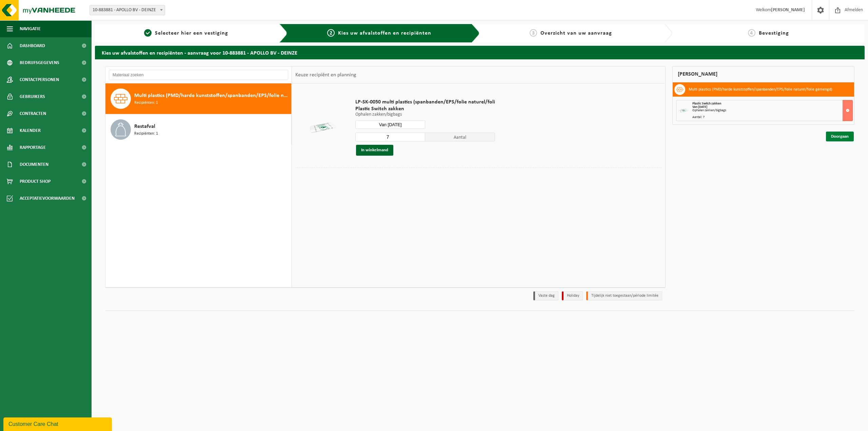  Describe the element at coordinates (212, 96) in the screenshot. I see `span: Multi plastics (PMD/harde kunststoffen/spanbanden/EPS/folie naturel/folie gemengd)` at that location.